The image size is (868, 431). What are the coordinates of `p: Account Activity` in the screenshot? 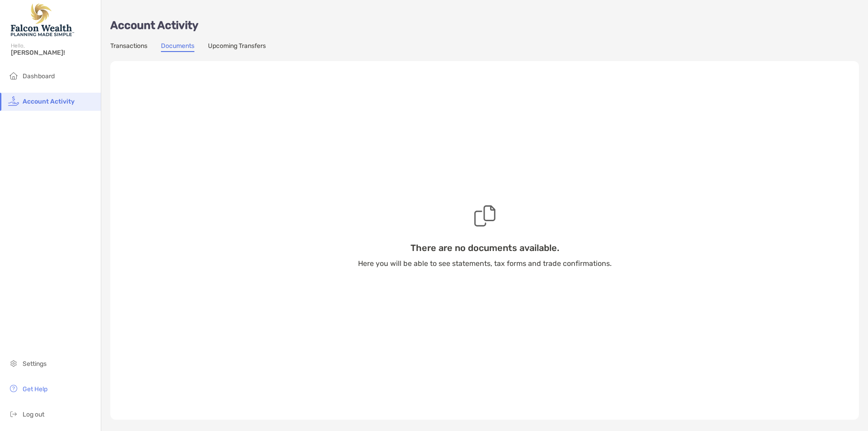 It's located at (485, 25).